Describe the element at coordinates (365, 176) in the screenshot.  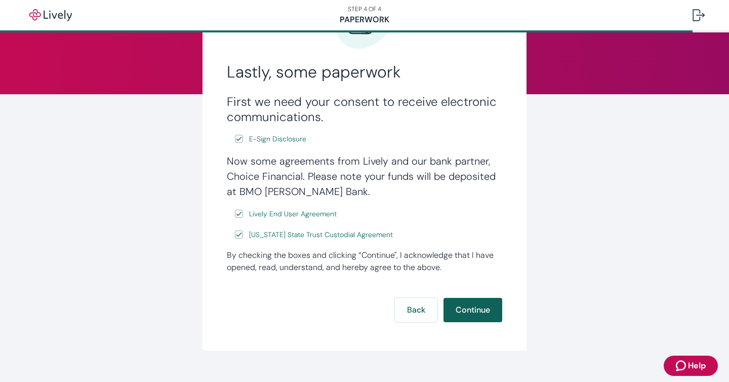
I see `h4: Now some agreements from Lively and our bank partner, Choice Financial. Please note your funds wi...` at that location.